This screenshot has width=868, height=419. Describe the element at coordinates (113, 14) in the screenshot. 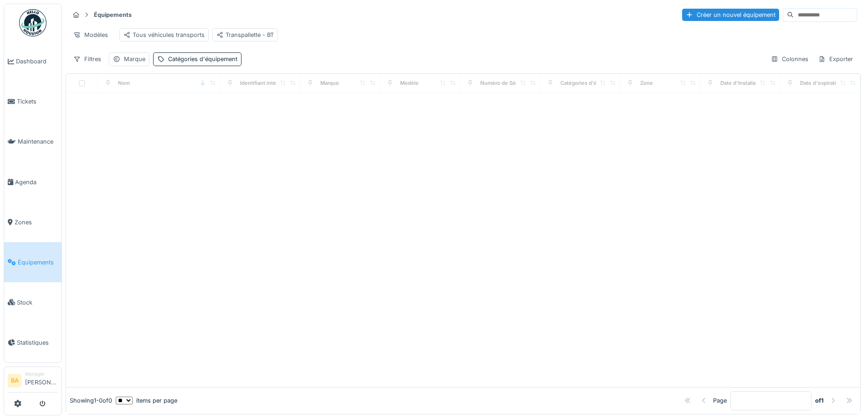

I see `strong: Équipements` at that location.